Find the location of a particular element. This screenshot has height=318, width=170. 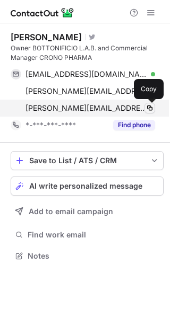

div: Save to List / ATS / CRM is located at coordinates (87, 161).